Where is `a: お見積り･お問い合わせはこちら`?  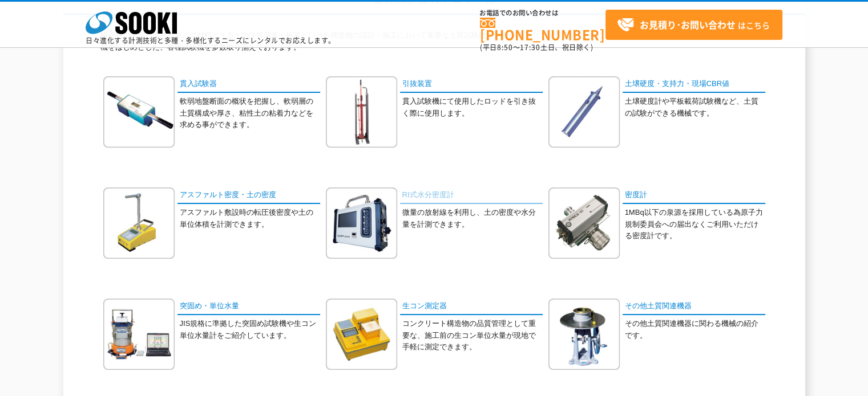
a: お見積り･お問い合わせはこちら is located at coordinates (694, 25).